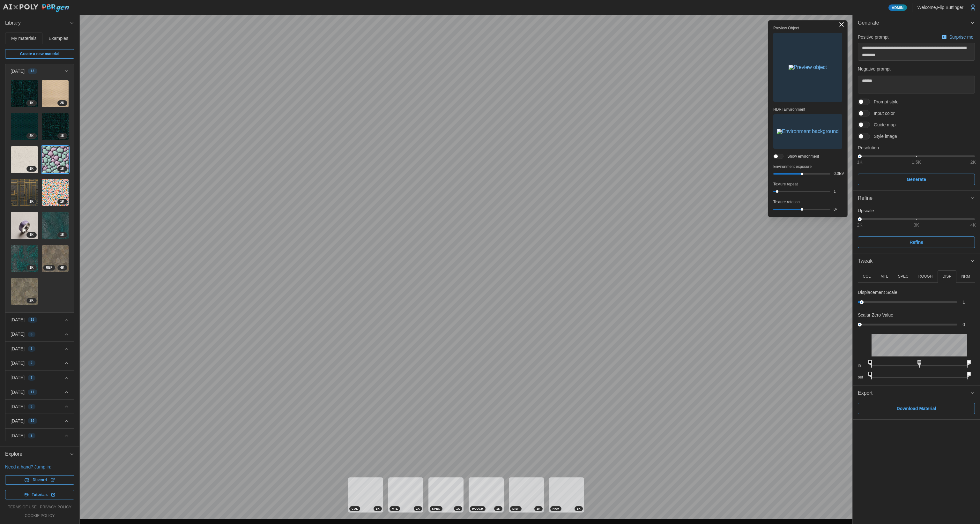 The image size is (980, 524). I want to click on span: Discord, so click(40, 480).